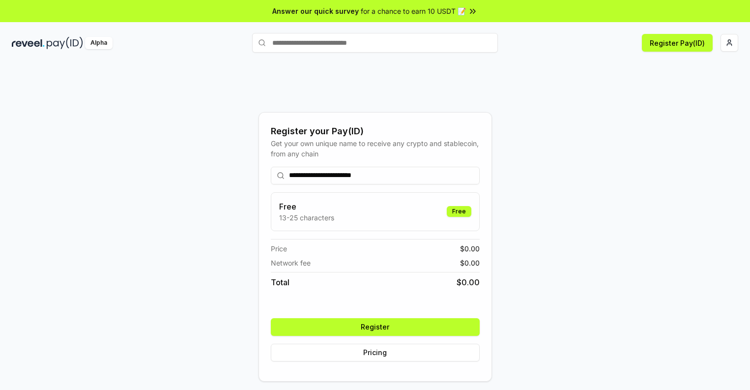 This screenshot has width=750, height=390. I want to click on button: Register, so click(375, 327).